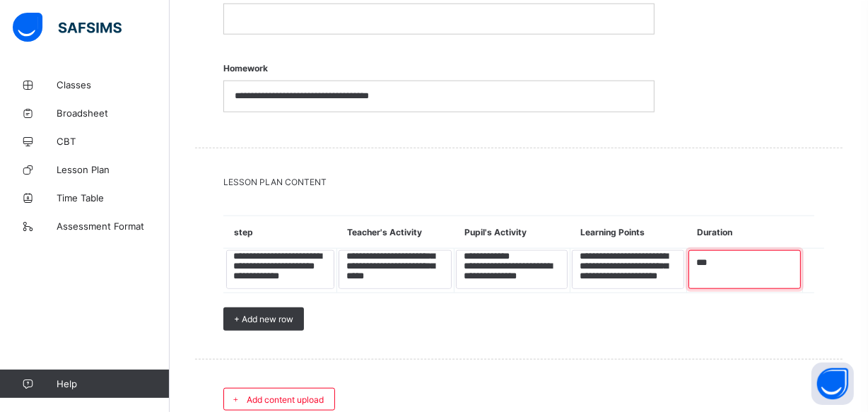 The height and width of the screenshot is (412, 868). I want to click on span: Lesson Plan, so click(113, 170).